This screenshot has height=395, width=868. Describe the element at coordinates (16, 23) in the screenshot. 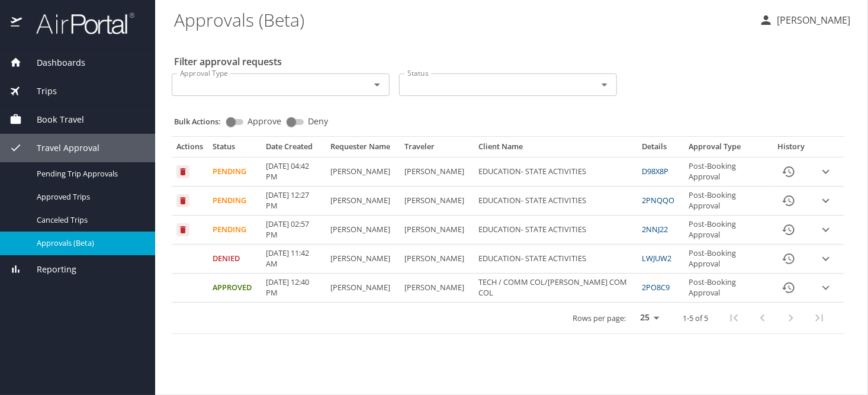

I see `img: icon-airportal.png` at that location.